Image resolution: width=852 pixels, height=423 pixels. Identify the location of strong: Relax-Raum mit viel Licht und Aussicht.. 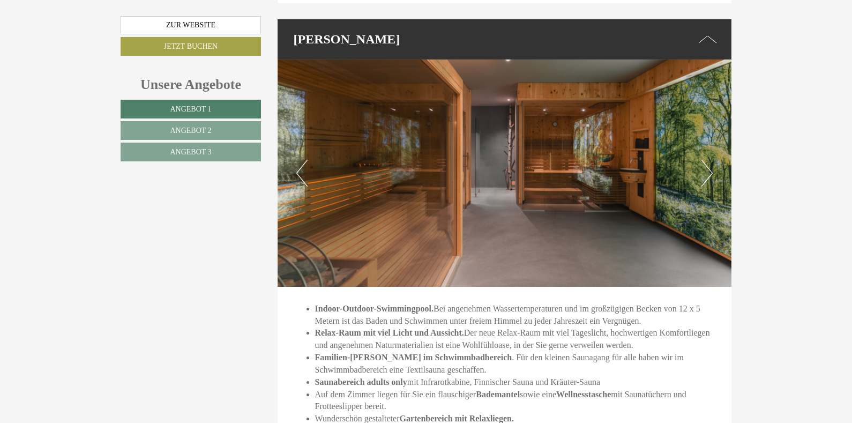
(390, 332).